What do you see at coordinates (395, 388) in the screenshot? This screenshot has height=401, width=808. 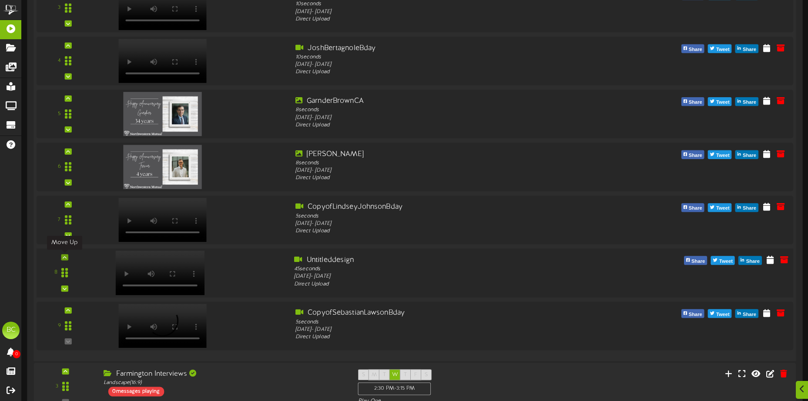 I see `div: 2:30 PM - 3:15 PM` at bounding box center [395, 388].